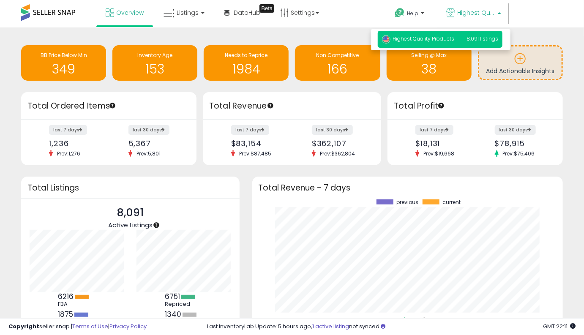 This screenshot has height=335, width=584. I want to click on h3: Total Profit, so click(475, 106).